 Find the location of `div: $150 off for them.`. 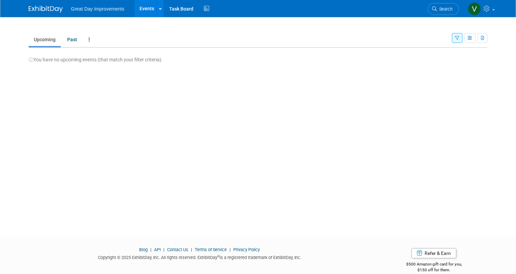

div: $150 off for them. is located at coordinates (434, 270).